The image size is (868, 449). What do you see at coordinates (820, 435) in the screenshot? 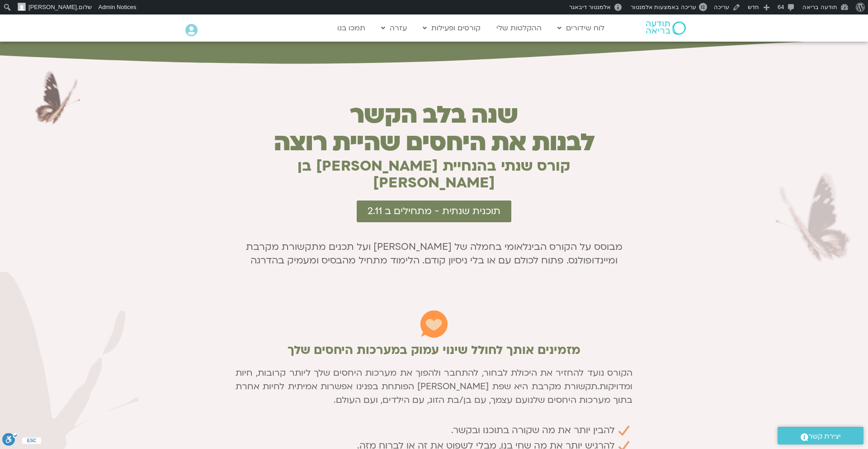
I see `a: יצירת קשר` at bounding box center [820, 435].